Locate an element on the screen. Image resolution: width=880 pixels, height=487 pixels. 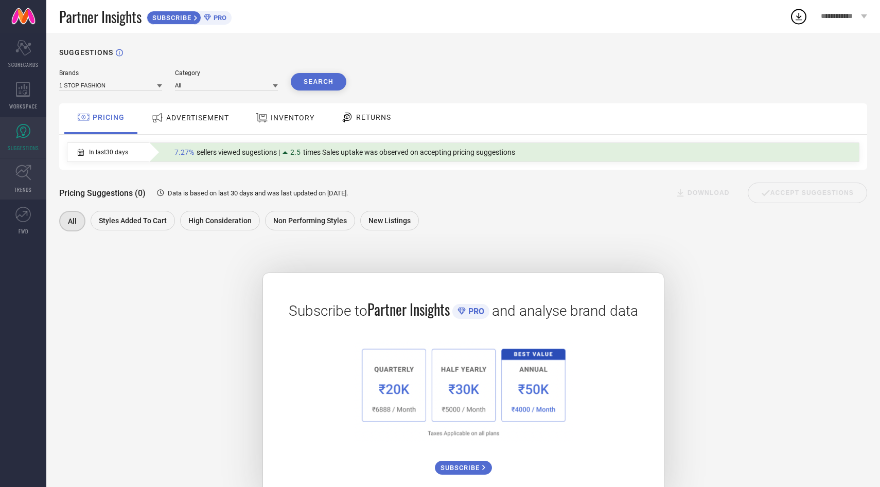
div: Percentage of sellers who have viewed suggestions for the current Insight Type is located at coordinates (345, 152).